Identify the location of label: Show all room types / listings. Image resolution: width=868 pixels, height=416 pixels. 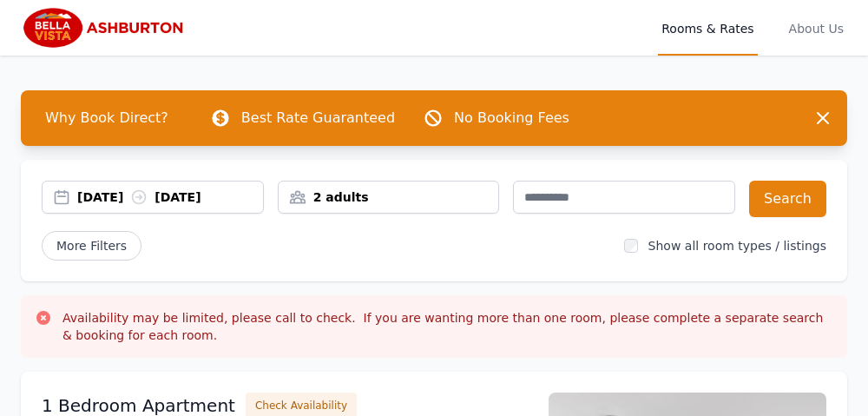
(737, 245).